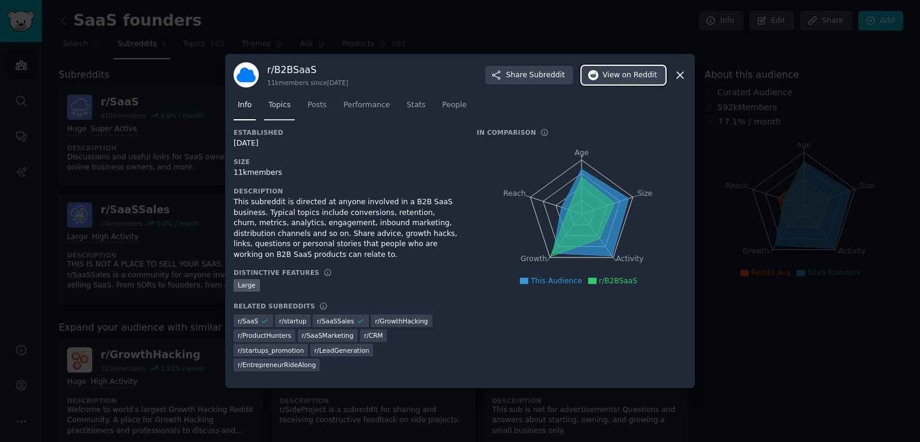  What do you see at coordinates (279, 108) in the screenshot?
I see `a: Topics` at bounding box center [279, 108].